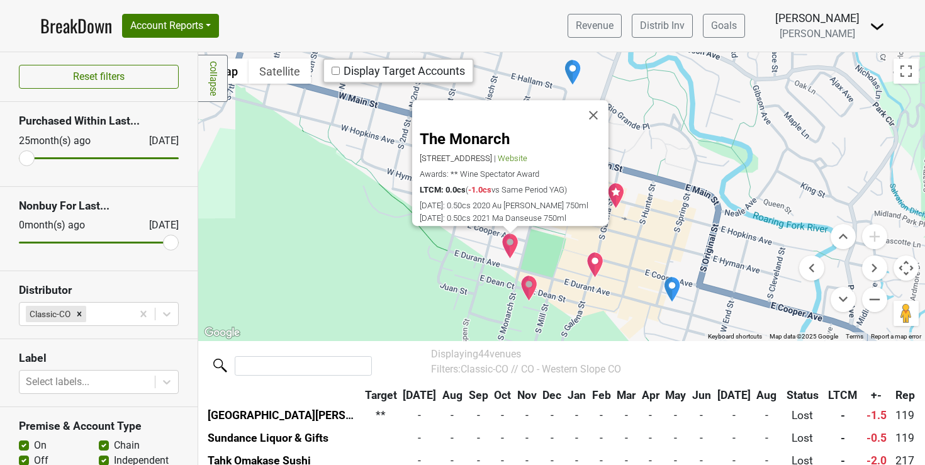  I want to click on button: Move right, so click(875, 268).